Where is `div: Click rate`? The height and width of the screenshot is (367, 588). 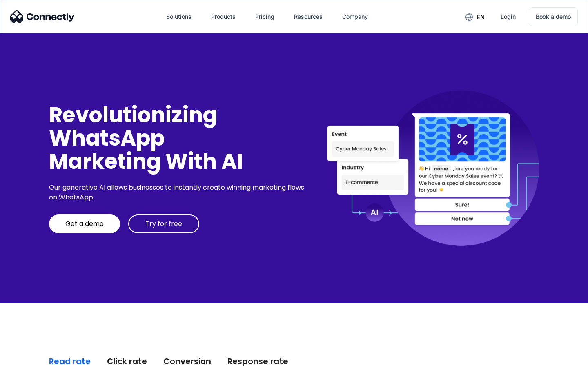
div: Click rate is located at coordinates (127, 362).